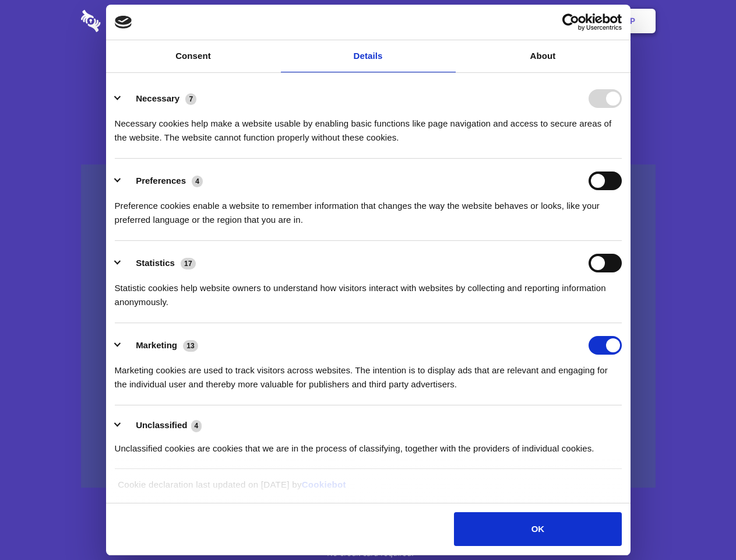  Describe the element at coordinates (368, 56) in the screenshot. I see `a: Details` at that location.